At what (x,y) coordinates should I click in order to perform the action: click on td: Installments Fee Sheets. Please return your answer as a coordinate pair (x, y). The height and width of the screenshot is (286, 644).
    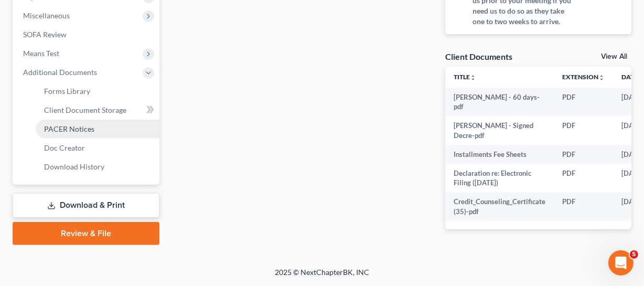
    Looking at the image, I should click on (499, 154).